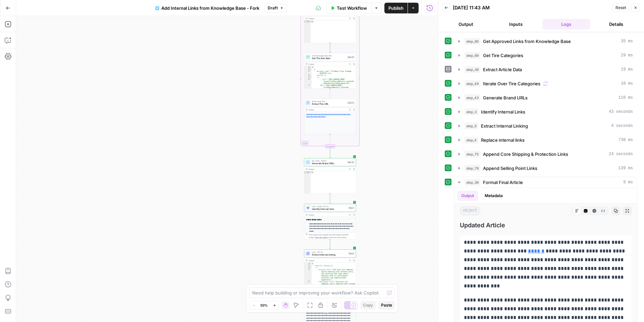 The width and height of the screenshot is (644, 322). I want to click on span: Extract Article Data, so click(502, 69).